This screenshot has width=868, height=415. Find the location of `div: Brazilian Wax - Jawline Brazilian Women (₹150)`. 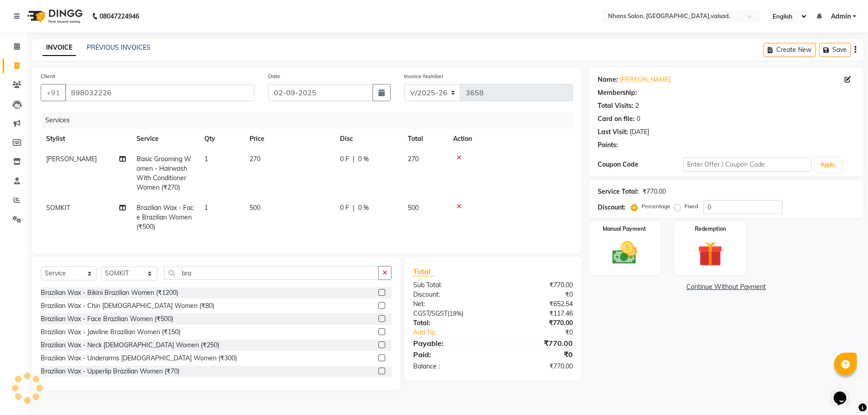

div: Brazilian Wax - Jawline Brazilian Women (₹150) is located at coordinates (110, 332).